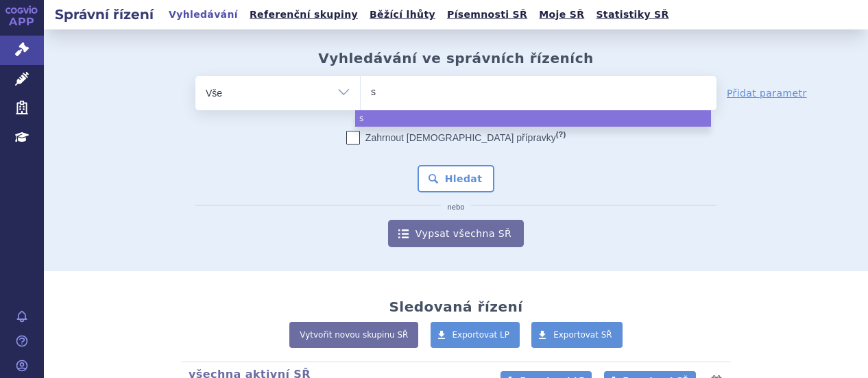 This screenshot has height=378, width=868. I want to click on h2: Sledovaná řízení, so click(456, 307).